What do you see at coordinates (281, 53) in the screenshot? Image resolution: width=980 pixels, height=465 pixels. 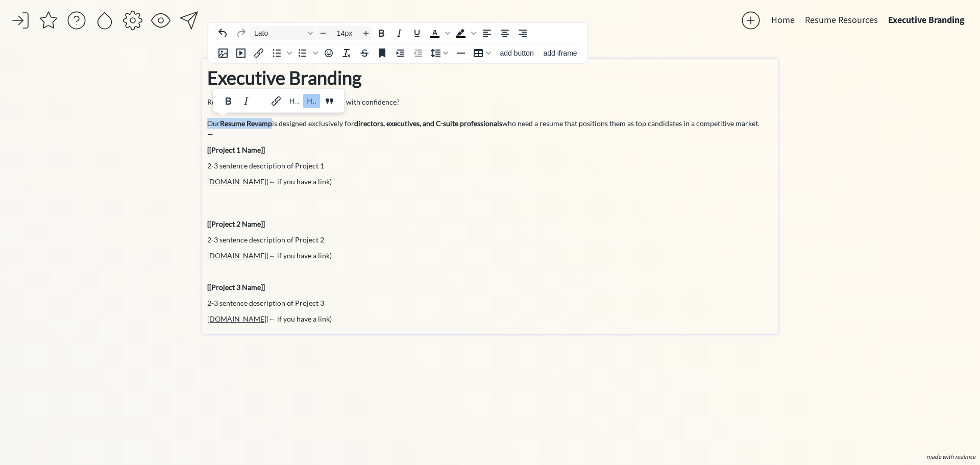 I see `div: Bullet list` at bounding box center [281, 53].